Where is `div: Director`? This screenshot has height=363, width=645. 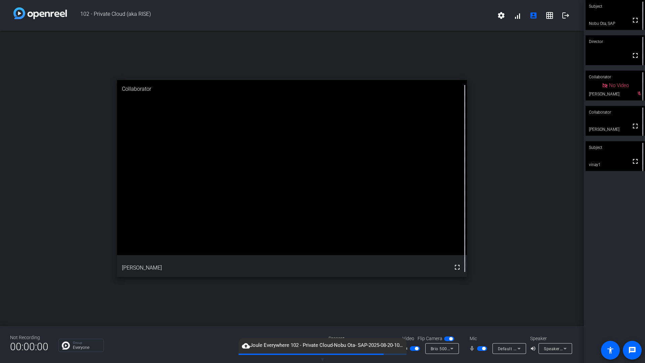
div: Director is located at coordinates (615, 42).